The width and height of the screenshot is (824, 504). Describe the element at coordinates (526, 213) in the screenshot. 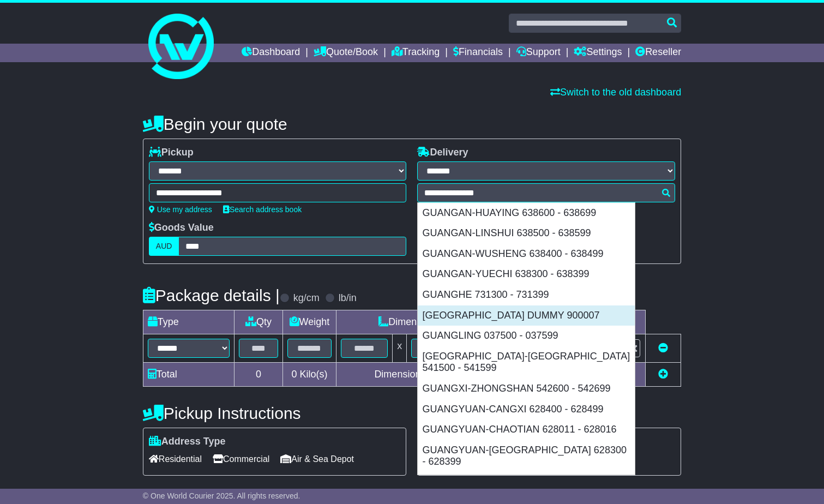

I see `div: GUANGAN-HUAYING 638600 - 638699` at that location.